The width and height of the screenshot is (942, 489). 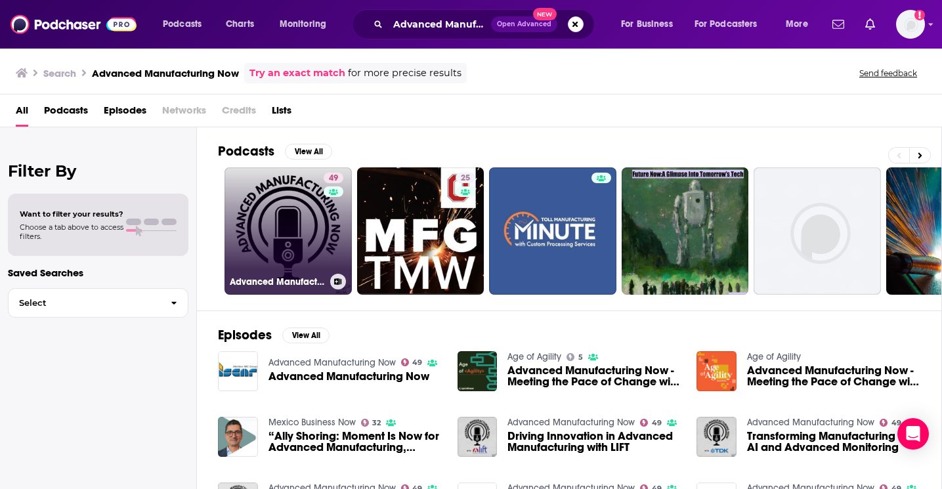 What do you see at coordinates (349, 376) in the screenshot?
I see `span: Advanced Manufacturing Now` at bounding box center [349, 376].